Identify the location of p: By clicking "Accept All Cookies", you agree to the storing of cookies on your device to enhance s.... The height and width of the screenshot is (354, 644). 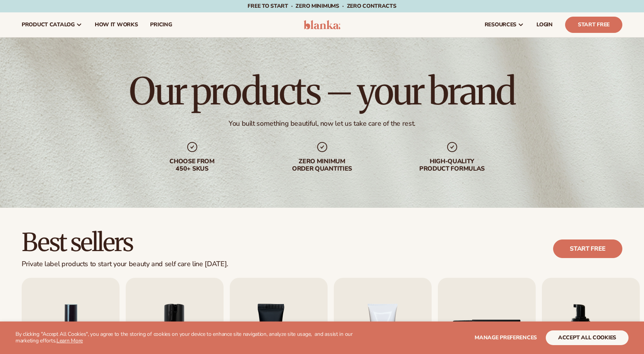
(195, 338).